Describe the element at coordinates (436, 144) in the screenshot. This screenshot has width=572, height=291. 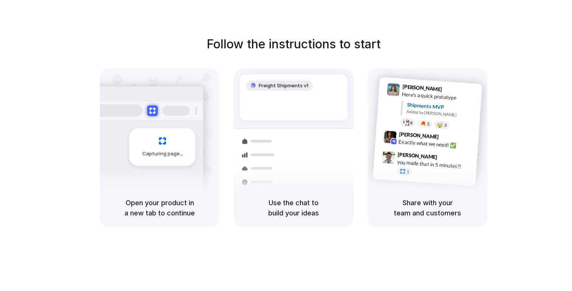
I see `div: Exactly what we need! ✅` at that location.